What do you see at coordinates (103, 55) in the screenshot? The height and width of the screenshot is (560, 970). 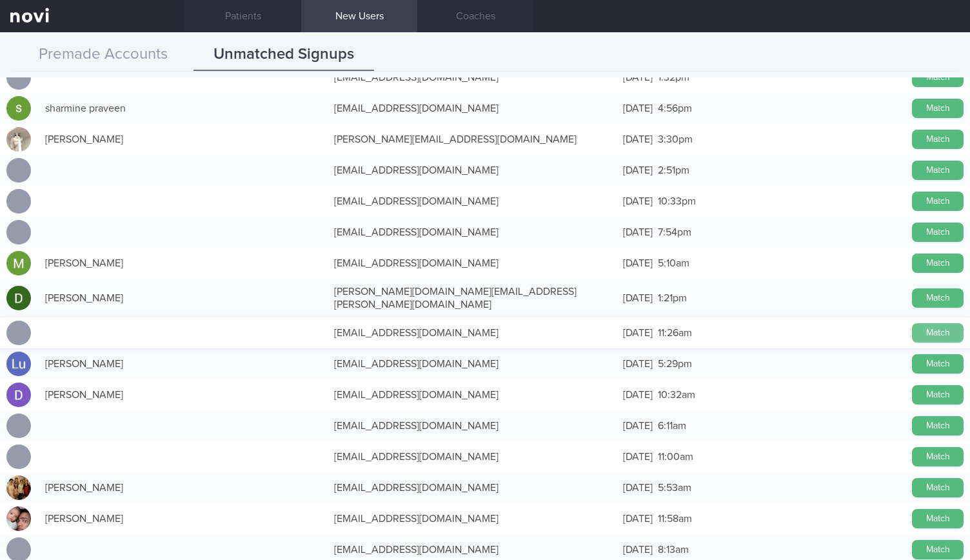 I see `button: Premade Accounts` at bounding box center [103, 55].